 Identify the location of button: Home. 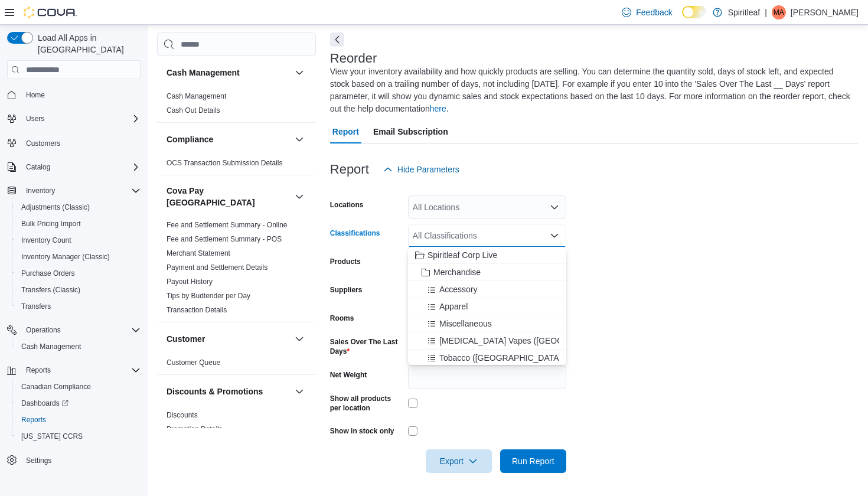
(74, 94).